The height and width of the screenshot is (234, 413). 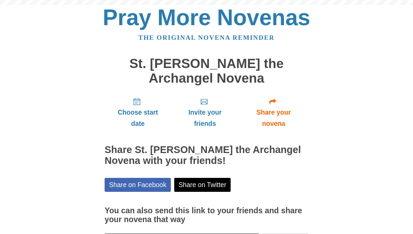 What do you see at coordinates (203, 185) in the screenshot?
I see `a: Share on Twitter` at bounding box center [203, 185].